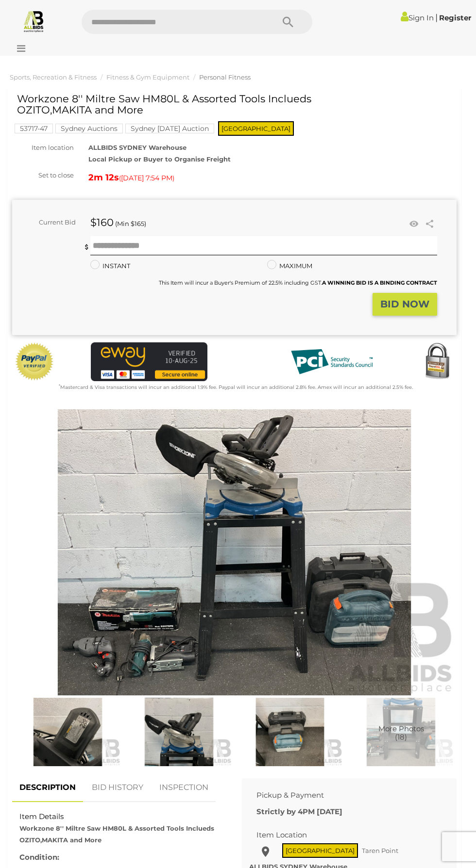  What do you see at coordinates (379, 283) in the screenshot?
I see `b: A WINNING BID IS A BINDING CONTRACT` at bounding box center [379, 283].